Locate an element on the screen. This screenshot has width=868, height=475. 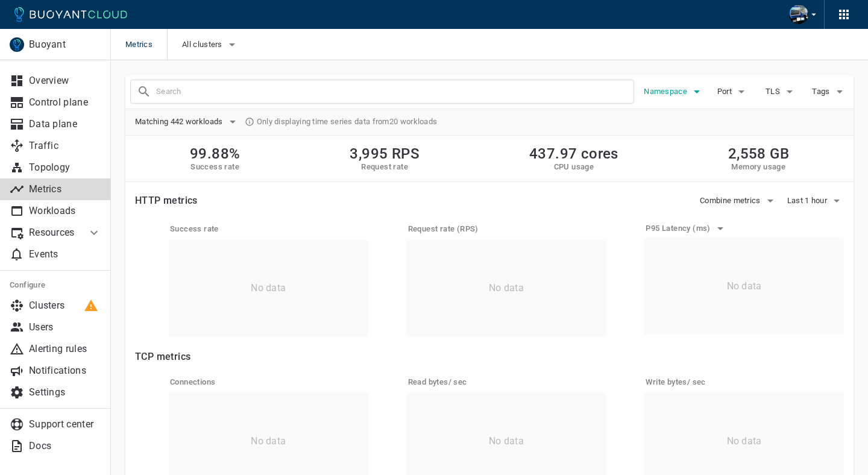
button: Matching 442 workloads is located at coordinates (188, 122).